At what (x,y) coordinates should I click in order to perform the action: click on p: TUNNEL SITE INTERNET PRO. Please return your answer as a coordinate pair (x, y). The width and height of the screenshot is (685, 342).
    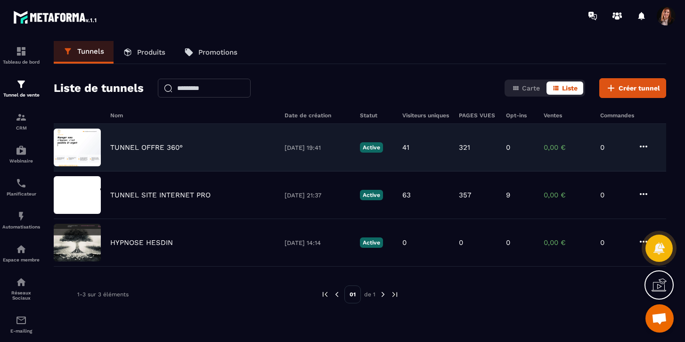
    Looking at the image, I should click on (160, 195).